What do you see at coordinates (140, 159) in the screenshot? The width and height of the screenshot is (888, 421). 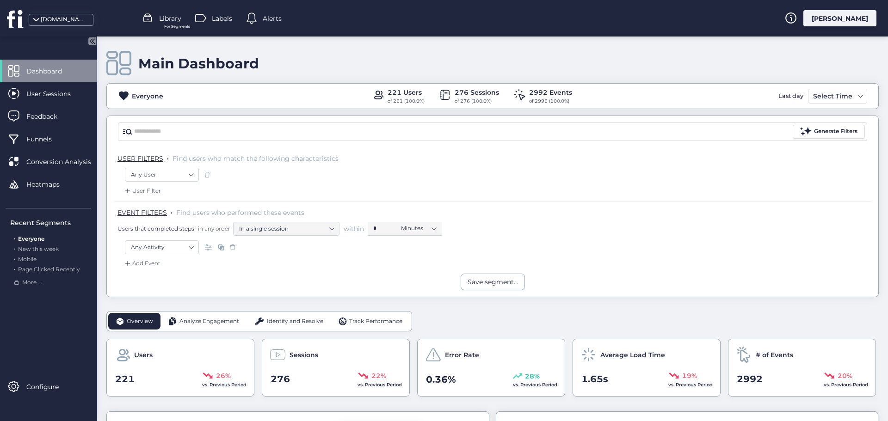 I see `span: USER FILTERS` at bounding box center [140, 159].